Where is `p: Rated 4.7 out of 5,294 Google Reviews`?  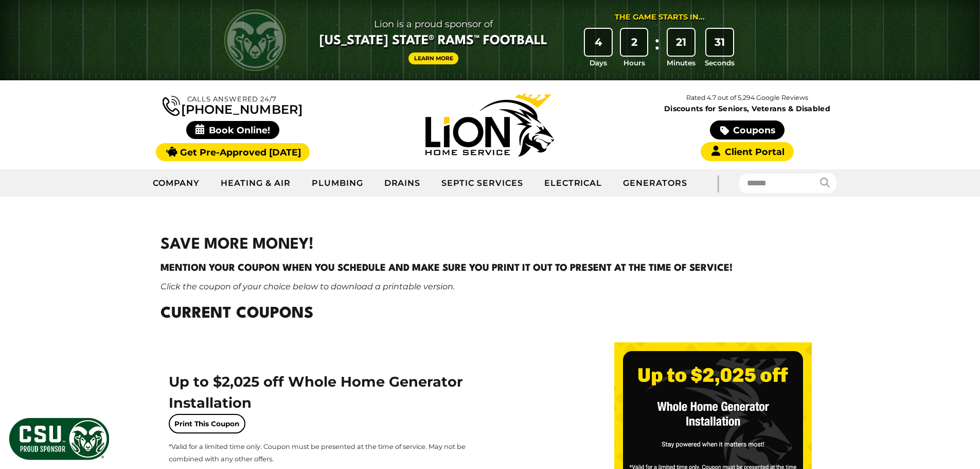 p: Rated 4.7 out of 5,294 Google Reviews is located at coordinates (747, 98).